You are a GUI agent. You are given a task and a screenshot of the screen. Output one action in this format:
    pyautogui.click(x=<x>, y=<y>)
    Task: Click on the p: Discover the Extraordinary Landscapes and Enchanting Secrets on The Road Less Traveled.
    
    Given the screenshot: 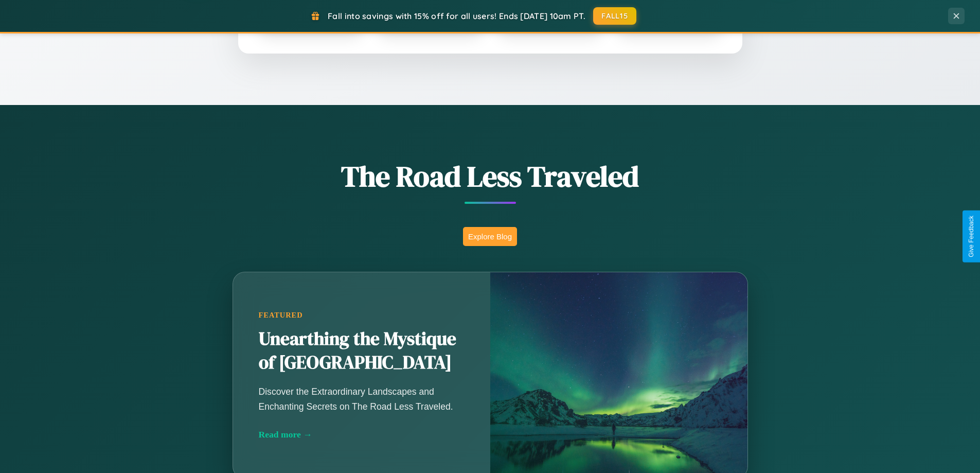 What is the action you would take?
    pyautogui.click(x=362, y=399)
    